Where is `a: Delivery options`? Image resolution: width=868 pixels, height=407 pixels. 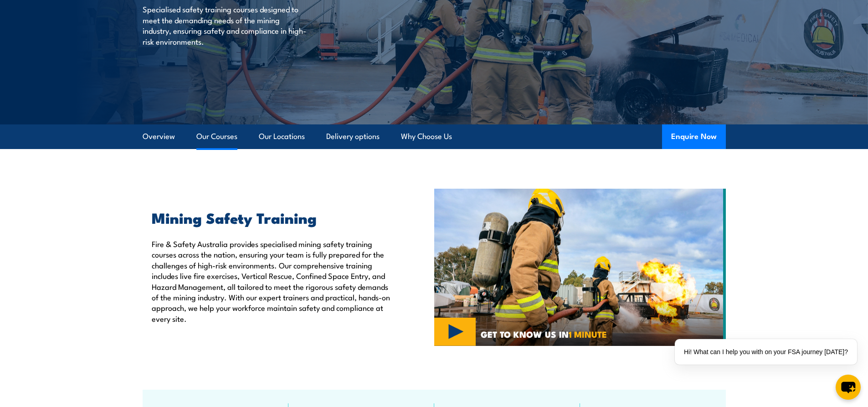
a: Delivery options is located at coordinates (353, 136).